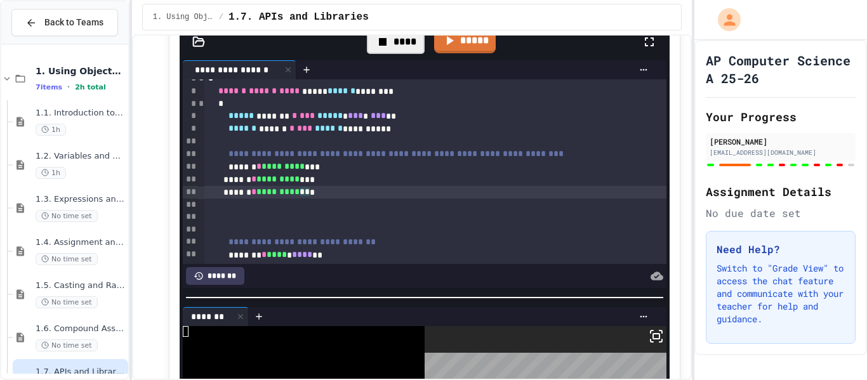 The image size is (867, 380). I want to click on span: Back to Teams, so click(74, 22).